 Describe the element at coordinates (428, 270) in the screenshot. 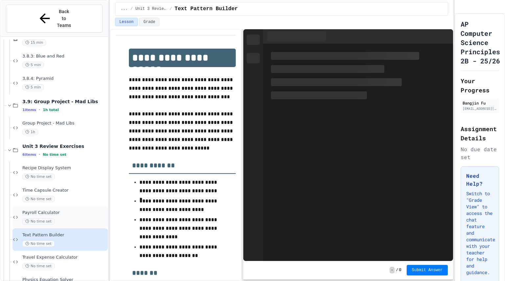

I see `span: Submit Answer` at that location.